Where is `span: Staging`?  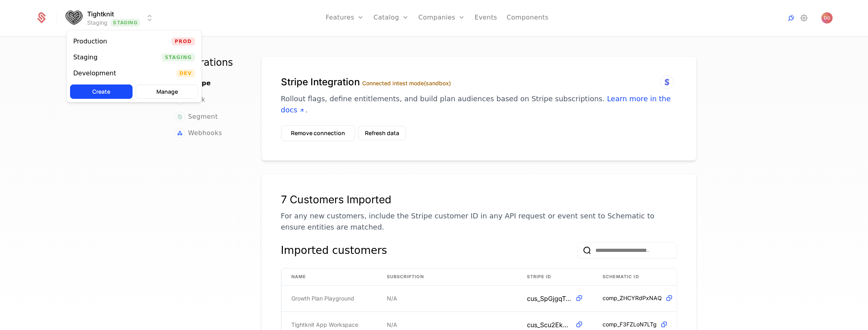
span: Staging is located at coordinates (178, 57).